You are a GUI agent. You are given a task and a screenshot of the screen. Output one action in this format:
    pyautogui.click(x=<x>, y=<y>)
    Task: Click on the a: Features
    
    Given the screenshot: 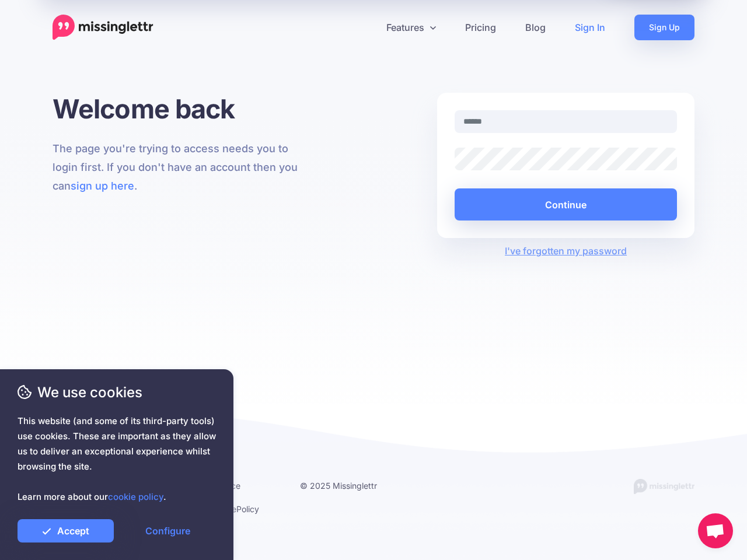 What is the action you would take?
    pyautogui.click(x=411, y=28)
    